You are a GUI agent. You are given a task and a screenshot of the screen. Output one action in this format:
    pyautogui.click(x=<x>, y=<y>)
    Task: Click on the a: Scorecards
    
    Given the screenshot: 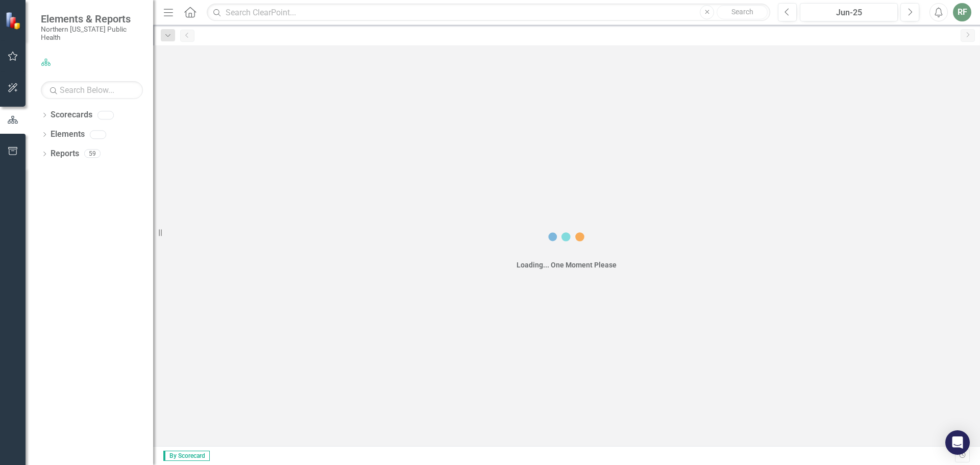 What is the action you would take?
    pyautogui.click(x=71, y=115)
    